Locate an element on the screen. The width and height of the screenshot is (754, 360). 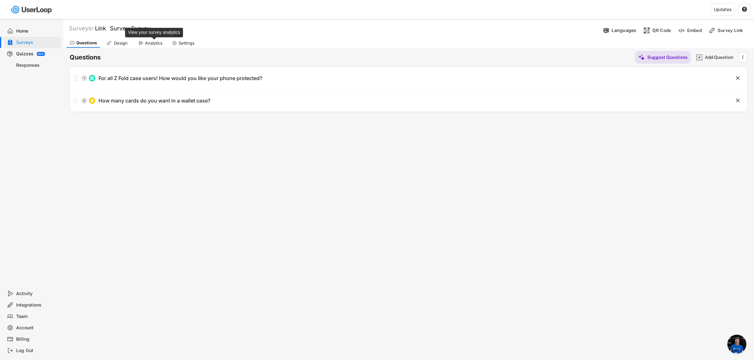
div: How many cards do you want in a wallet case? is located at coordinates (154, 101).